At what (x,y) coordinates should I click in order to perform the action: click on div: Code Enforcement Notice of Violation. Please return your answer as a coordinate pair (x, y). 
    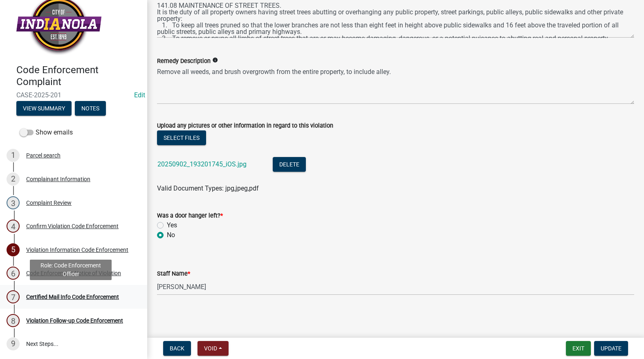
    Looking at the image, I should click on (74, 273).